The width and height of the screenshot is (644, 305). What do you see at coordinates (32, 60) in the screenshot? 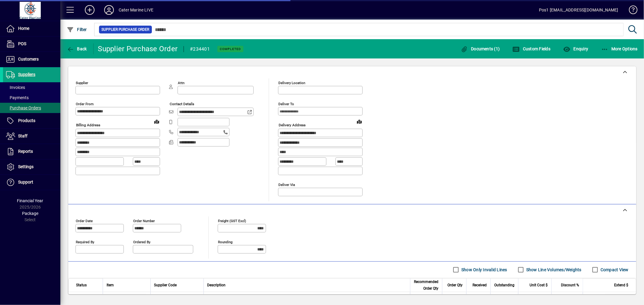
I see `a: Customers` at bounding box center [32, 60].